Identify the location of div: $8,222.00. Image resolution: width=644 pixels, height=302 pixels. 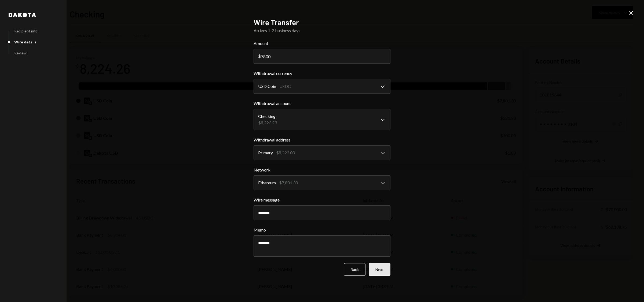
(285, 153).